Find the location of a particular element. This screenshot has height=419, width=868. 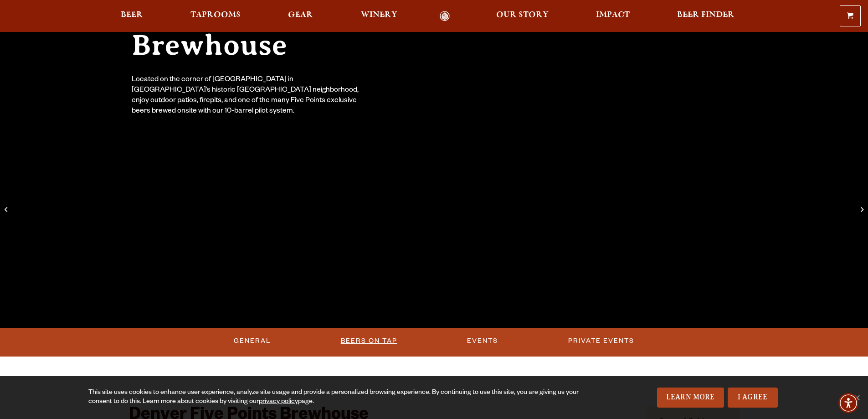

a: Private Events is located at coordinates (601, 341).